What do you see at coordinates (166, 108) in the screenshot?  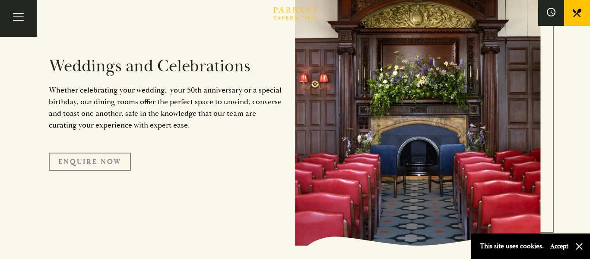 I see `p: Whether celebrating your wedding, your 50th anniversary or a special birthday, our dining rooms o...` at bounding box center [166, 108].